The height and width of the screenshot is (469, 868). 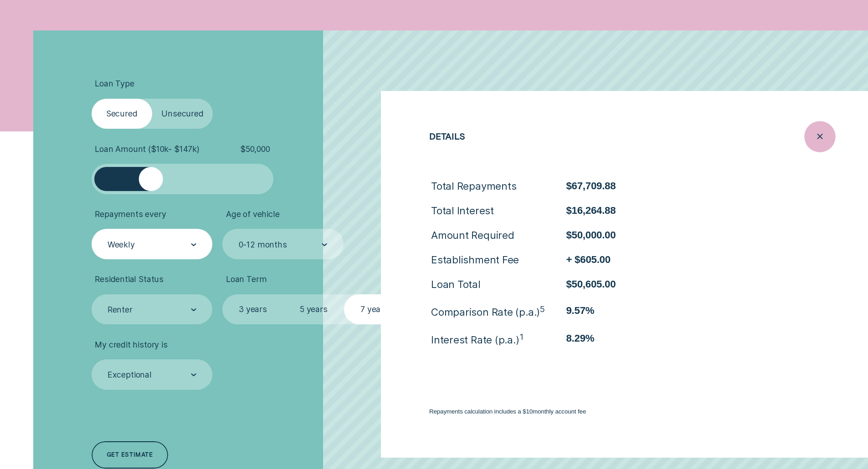 What do you see at coordinates (129, 280) in the screenshot?
I see `span: Residential Status` at bounding box center [129, 280].